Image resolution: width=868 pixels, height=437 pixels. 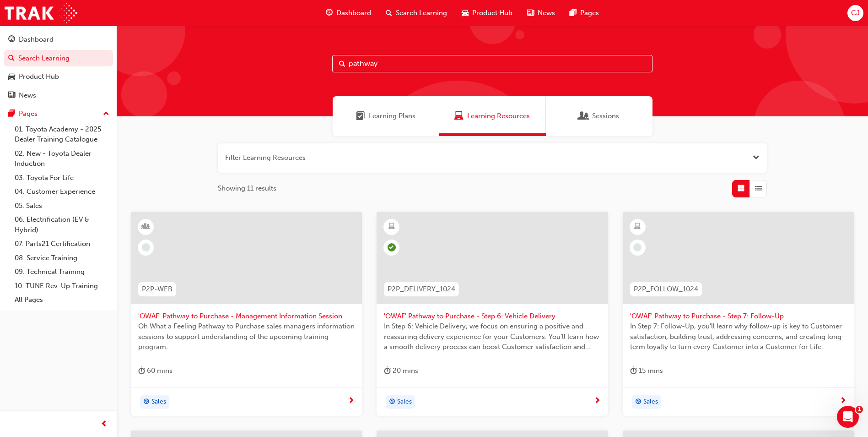 What do you see at coordinates (589, 13) in the screenshot?
I see `span: Pages` at bounding box center [589, 13].